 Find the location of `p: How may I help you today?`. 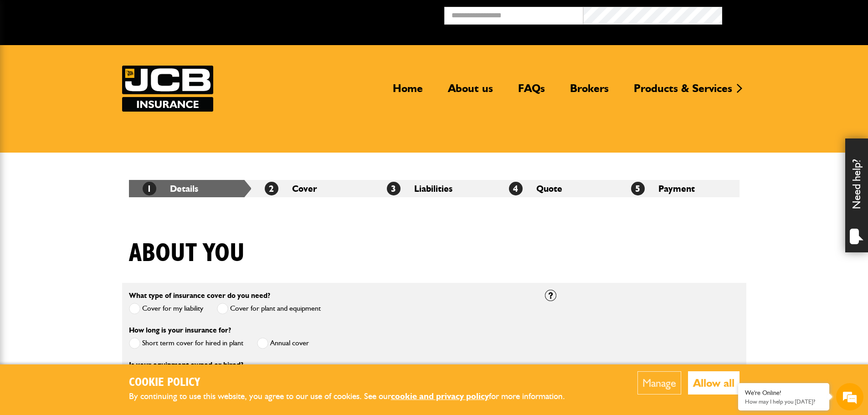

p: How may I help you today? is located at coordinates (784, 401).